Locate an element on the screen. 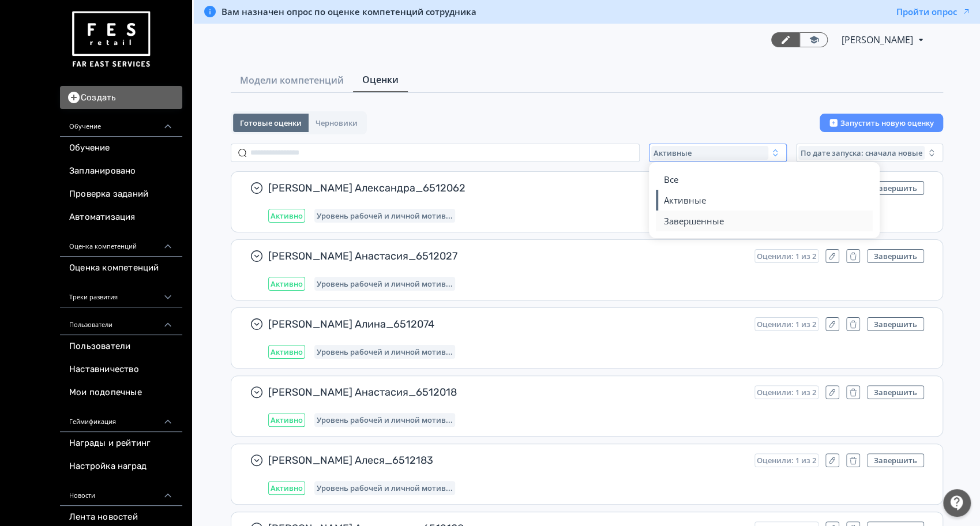 The image size is (980, 526). a: Пользователи is located at coordinates (121, 346).